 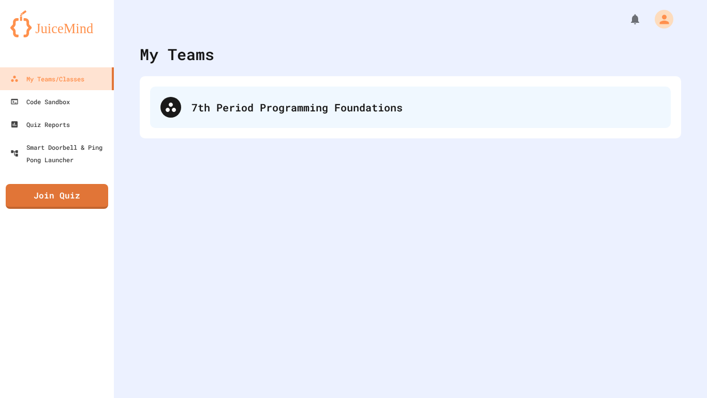 What do you see at coordinates (47, 79) in the screenshot?
I see `div: My Teams/Classes` at bounding box center [47, 79].